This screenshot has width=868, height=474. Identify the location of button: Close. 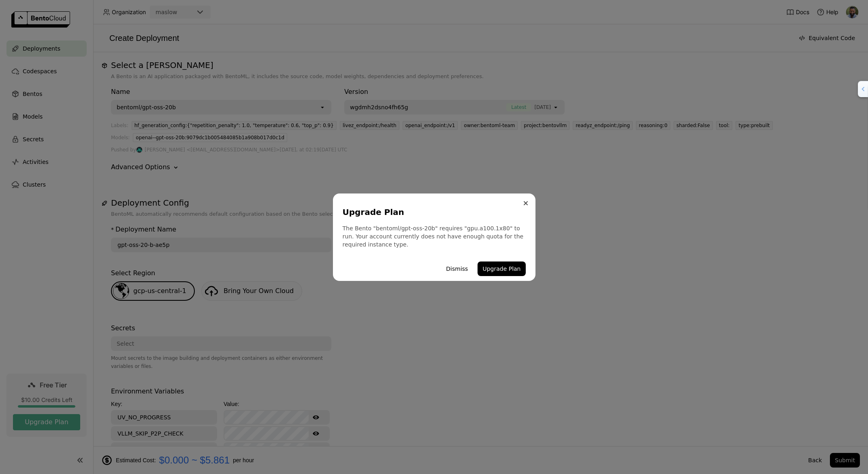
(526, 203).